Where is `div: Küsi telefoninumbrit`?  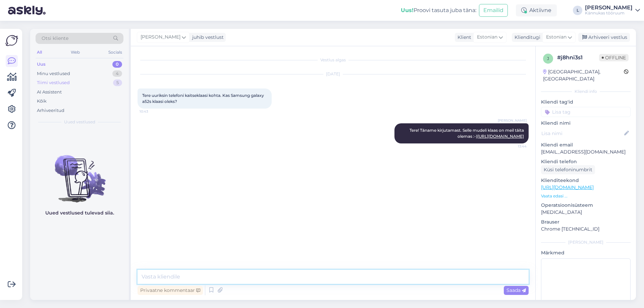
div: Küsi telefoninumbrit is located at coordinates (568, 170).